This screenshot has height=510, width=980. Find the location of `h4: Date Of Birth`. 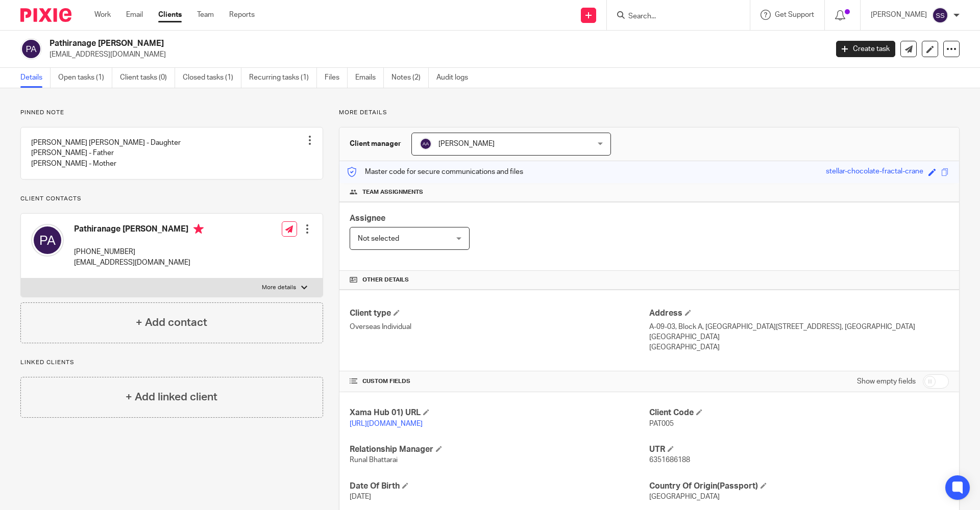

h4: Date Of Birth is located at coordinates (499, 486).